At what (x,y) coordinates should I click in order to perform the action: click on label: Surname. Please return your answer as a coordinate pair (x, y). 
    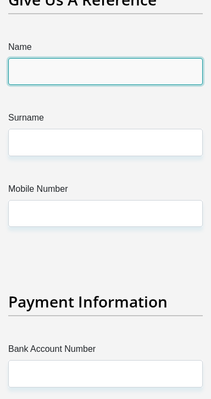
    Looking at the image, I should click on (105, 120).